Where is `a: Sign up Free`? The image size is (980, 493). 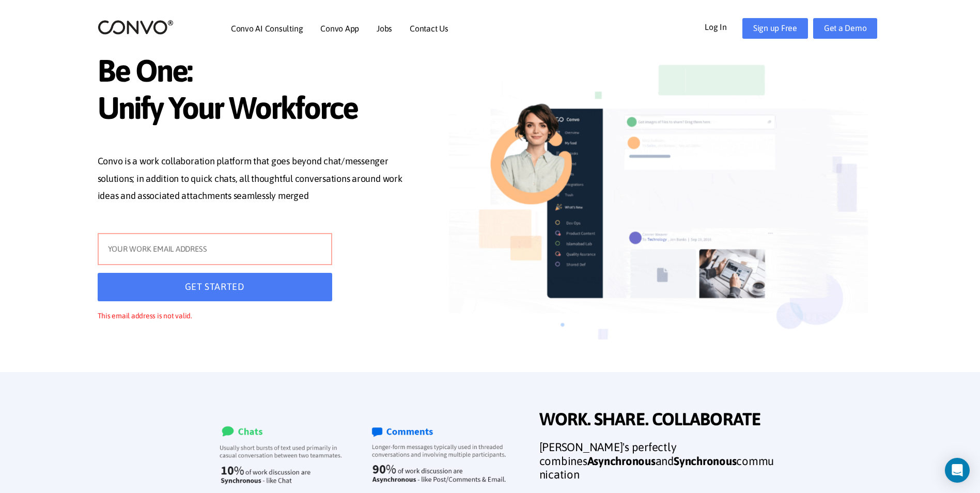
a: Sign up Free is located at coordinates (775, 29).